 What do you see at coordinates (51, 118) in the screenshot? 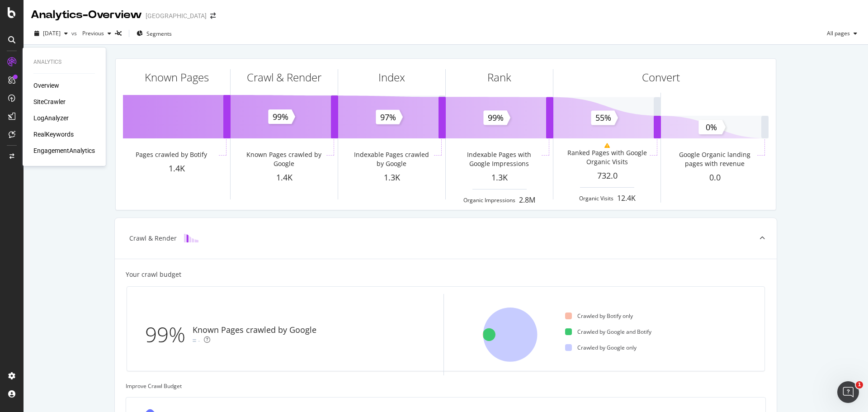
I see `a: LogAnalyzer` at bounding box center [51, 118].